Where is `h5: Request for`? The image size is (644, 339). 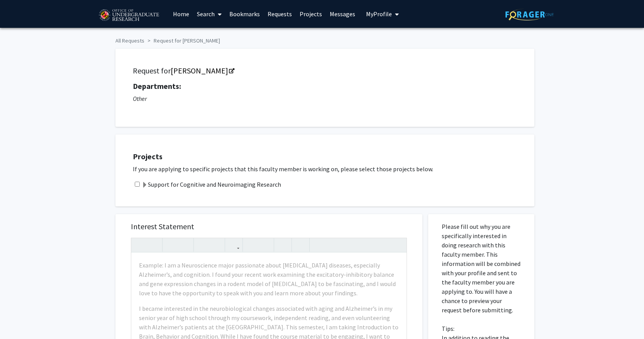 h5: Request for is located at coordinates (325, 71).